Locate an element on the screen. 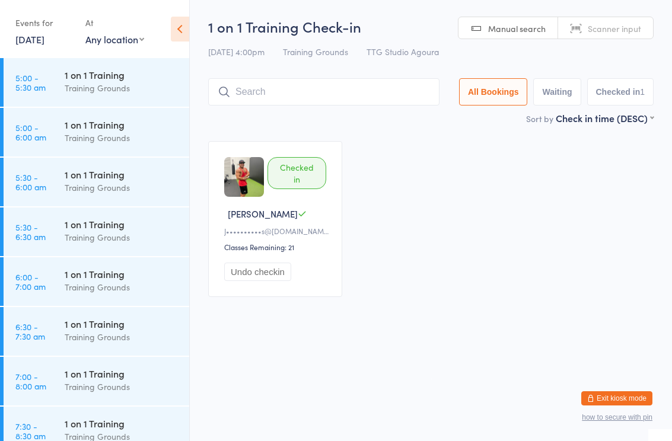  div: At is located at coordinates (114, 23).